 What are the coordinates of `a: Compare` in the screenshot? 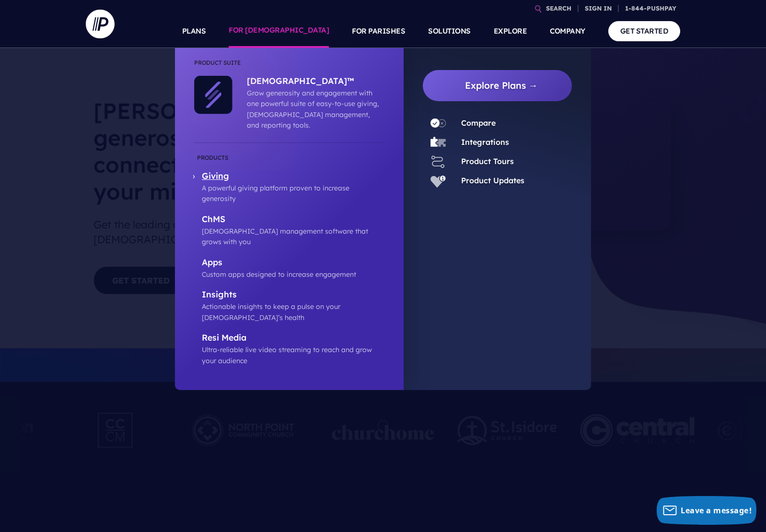 It's located at (478, 123).